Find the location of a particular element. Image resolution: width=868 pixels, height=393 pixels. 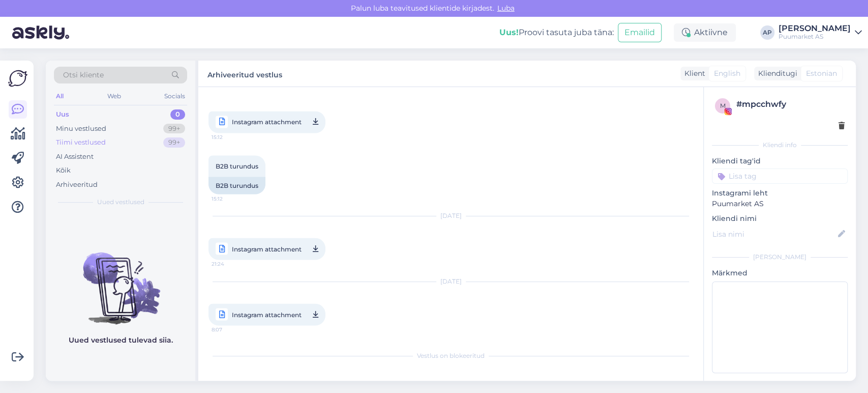

a: Instagram attachment15:12 is located at coordinates (267, 122).